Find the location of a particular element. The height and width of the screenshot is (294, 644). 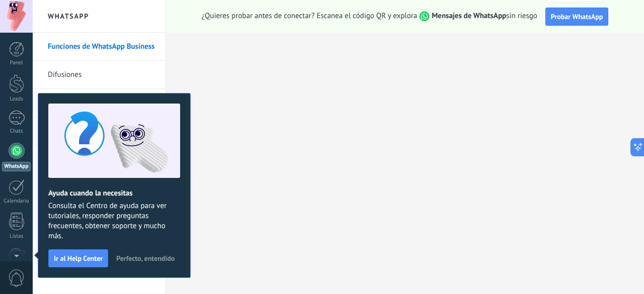

span: Probar WhatsApp is located at coordinates (577, 17).